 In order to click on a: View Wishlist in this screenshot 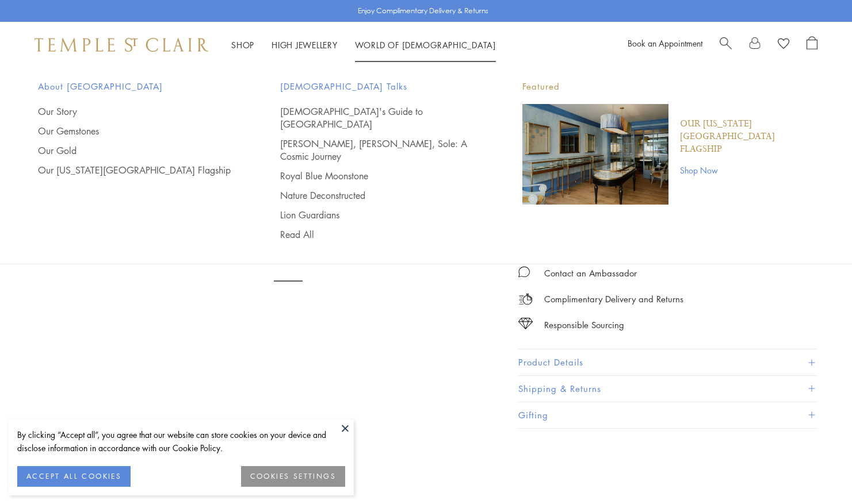, I will do `click(784, 45)`.